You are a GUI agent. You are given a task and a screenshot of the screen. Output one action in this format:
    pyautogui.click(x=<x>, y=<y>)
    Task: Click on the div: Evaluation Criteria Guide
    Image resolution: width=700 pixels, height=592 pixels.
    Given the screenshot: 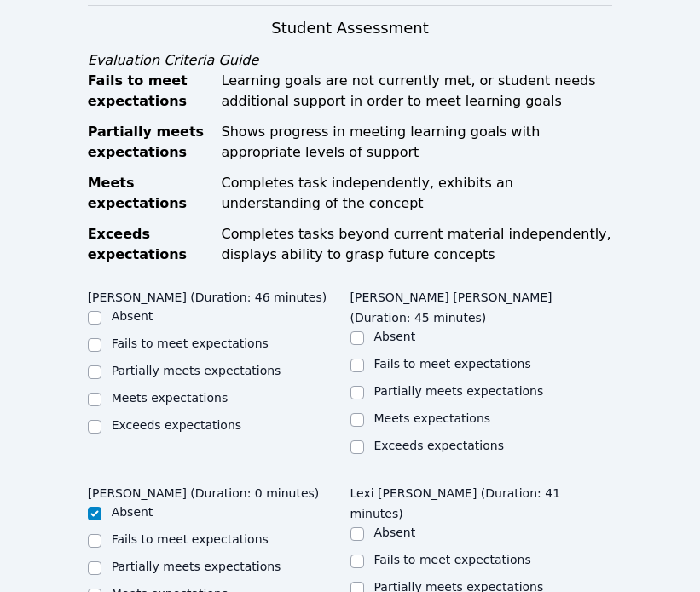 What is the action you would take?
    pyautogui.click(x=350, y=61)
    